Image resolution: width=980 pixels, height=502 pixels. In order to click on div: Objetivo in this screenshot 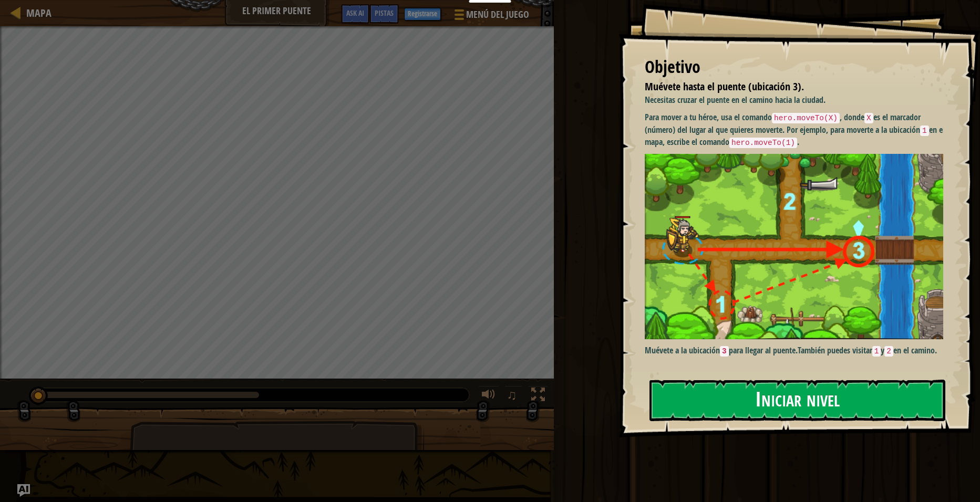, I will do `click(794, 67)`.